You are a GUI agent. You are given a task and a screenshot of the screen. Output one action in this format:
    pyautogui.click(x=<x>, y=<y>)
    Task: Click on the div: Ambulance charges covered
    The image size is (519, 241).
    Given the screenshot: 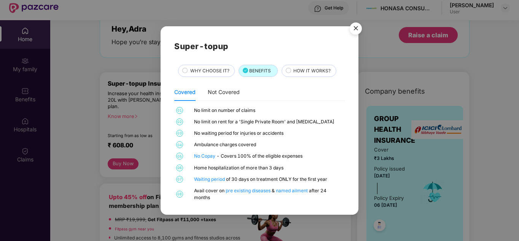 What is the action you would take?
    pyautogui.click(x=268, y=145)
    